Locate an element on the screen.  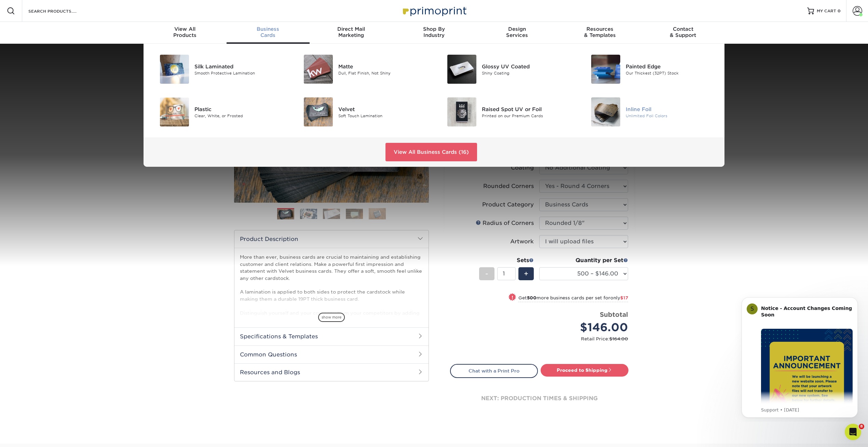
a: Velvet Business Cards Velvet Soft Touch Lamination is located at coordinates (362, 111).